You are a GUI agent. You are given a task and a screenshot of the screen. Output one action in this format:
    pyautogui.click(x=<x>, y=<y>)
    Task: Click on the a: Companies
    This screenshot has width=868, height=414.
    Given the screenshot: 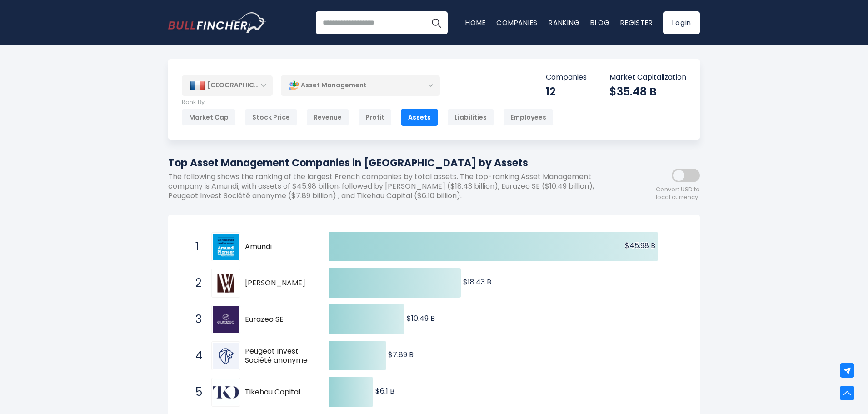 What is the action you would take?
    pyautogui.click(x=516, y=22)
    